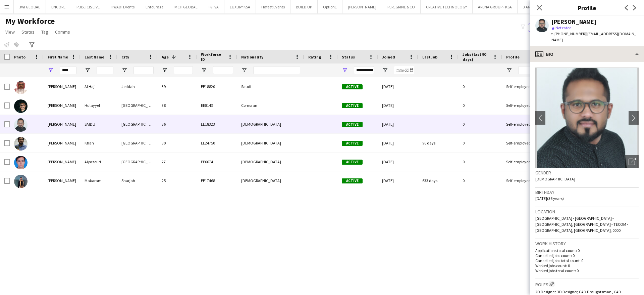 This screenshot has width=644, height=295. I want to click on span: Comms, so click(62, 32).